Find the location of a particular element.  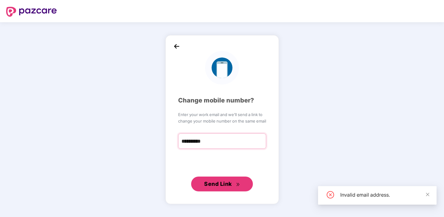

img: back_icon is located at coordinates (177, 46).